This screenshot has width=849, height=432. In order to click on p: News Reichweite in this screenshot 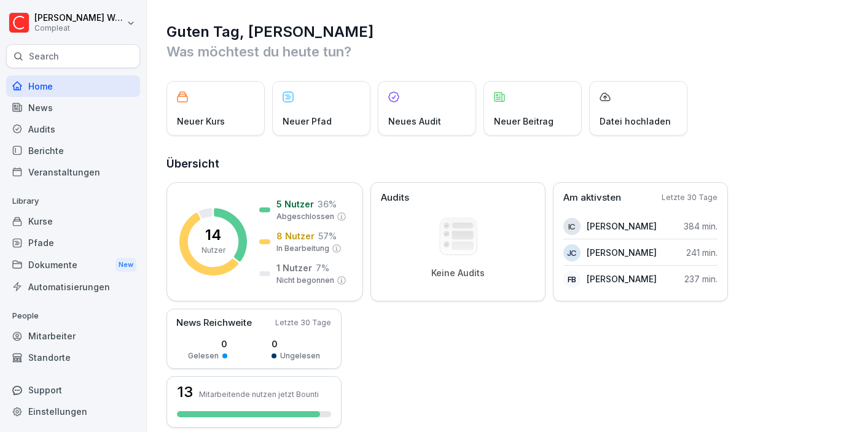, I will do `click(214, 323)`.